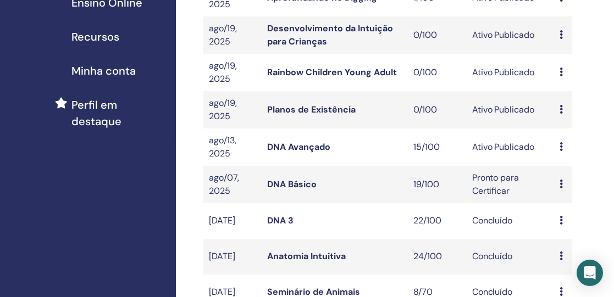 Image resolution: width=614 pixels, height=297 pixels. I want to click on td: 15/100, so click(437, 147).